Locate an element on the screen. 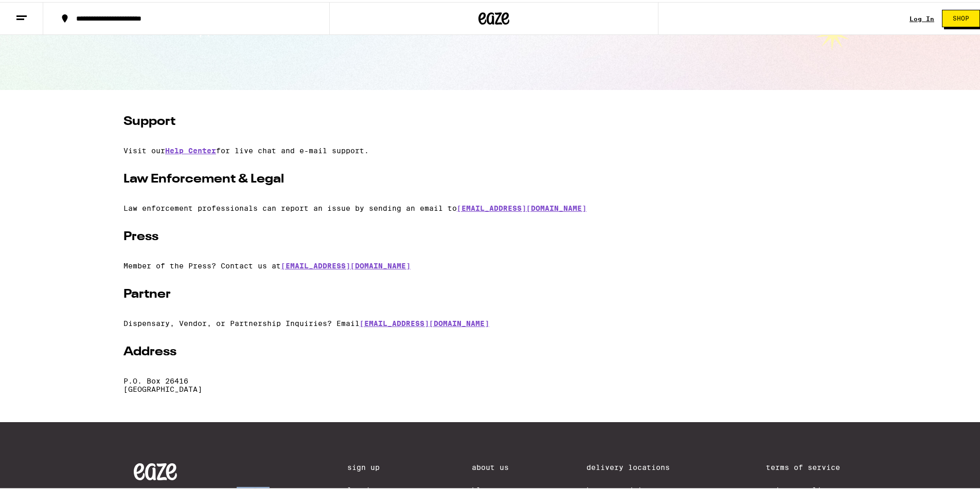  h2: Law Enforcement & Legal is located at coordinates (494, 178).